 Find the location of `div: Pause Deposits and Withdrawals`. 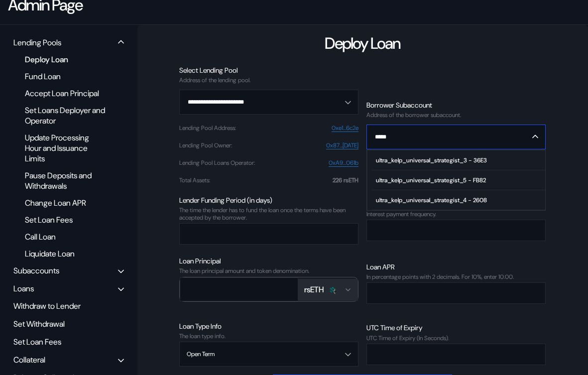

div: Pause Deposits and Withdrawals is located at coordinates (65, 181).